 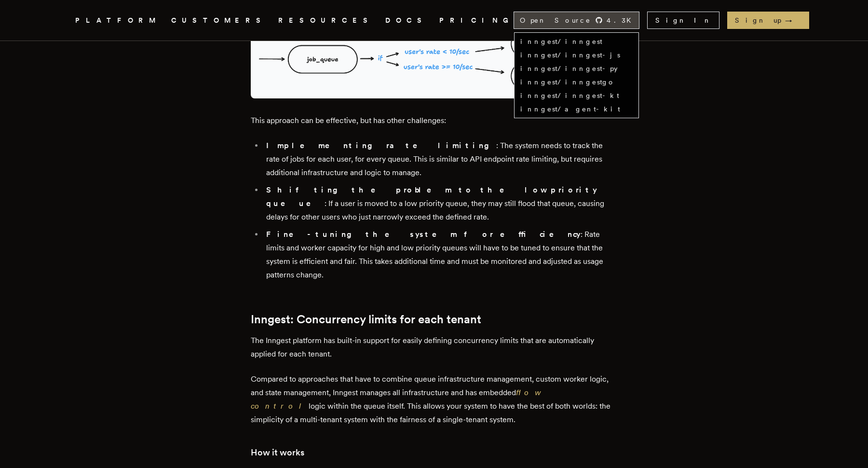 What do you see at coordinates (477, 20) in the screenshot?
I see `a: PRICING` at bounding box center [477, 20].